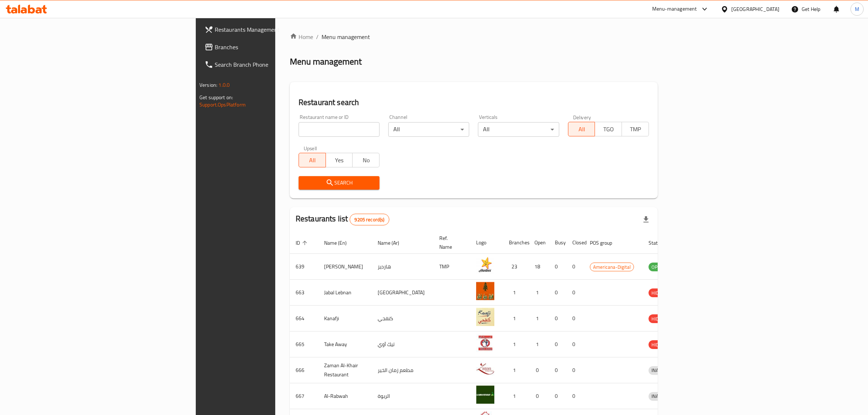 The image size is (868, 415). I want to click on td: Take Away, so click(345, 344).